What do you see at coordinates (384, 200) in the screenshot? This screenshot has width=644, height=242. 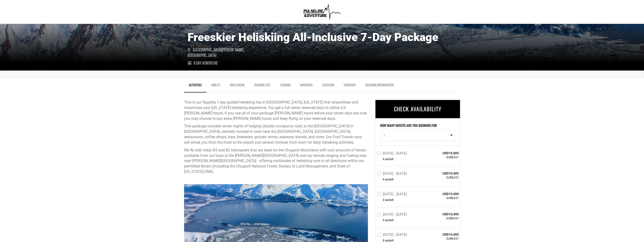 I see `span: 6` at bounding box center [384, 200].